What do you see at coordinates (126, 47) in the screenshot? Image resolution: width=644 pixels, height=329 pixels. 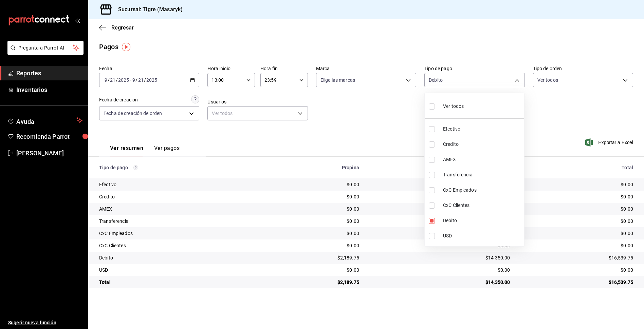 I see `img: Tooltip marker` at bounding box center [126, 47].